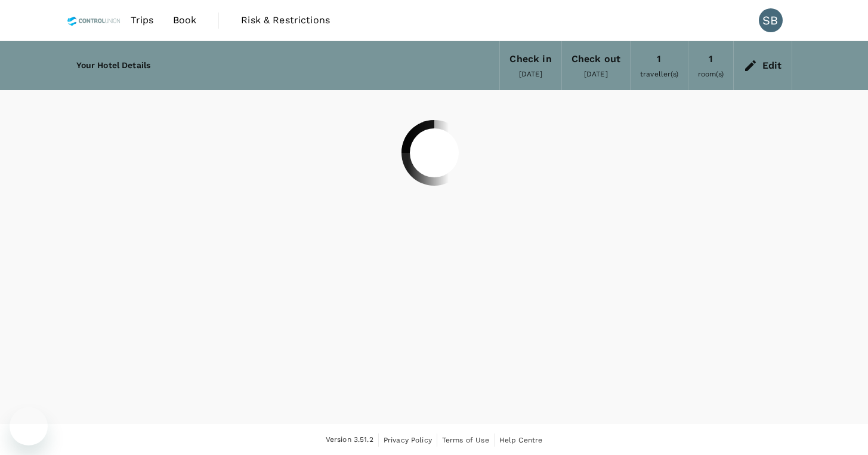 Image resolution: width=868 pixels, height=455 pixels. What do you see at coordinates (142, 21) in the screenshot?
I see `span: Trips` at bounding box center [142, 21].